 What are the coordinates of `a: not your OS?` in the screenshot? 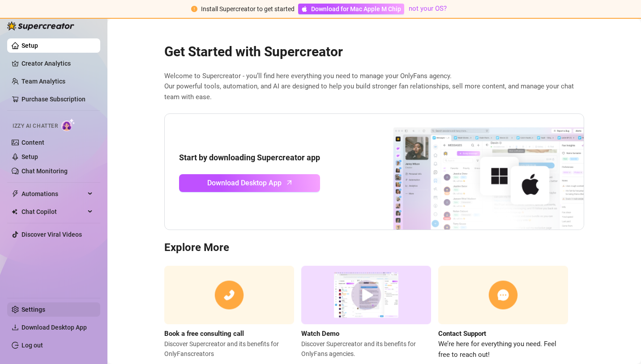 It's located at (427, 9).